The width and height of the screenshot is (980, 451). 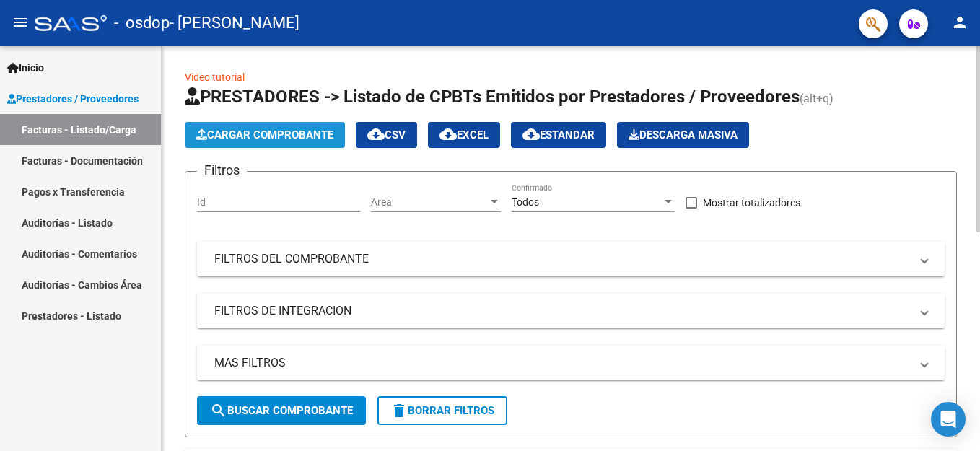 What do you see at coordinates (571, 311) in the screenshot?
I see `mat-expansion-panel-header: FILTROS DE INTEGRACION` at bounding box center [571, 311].